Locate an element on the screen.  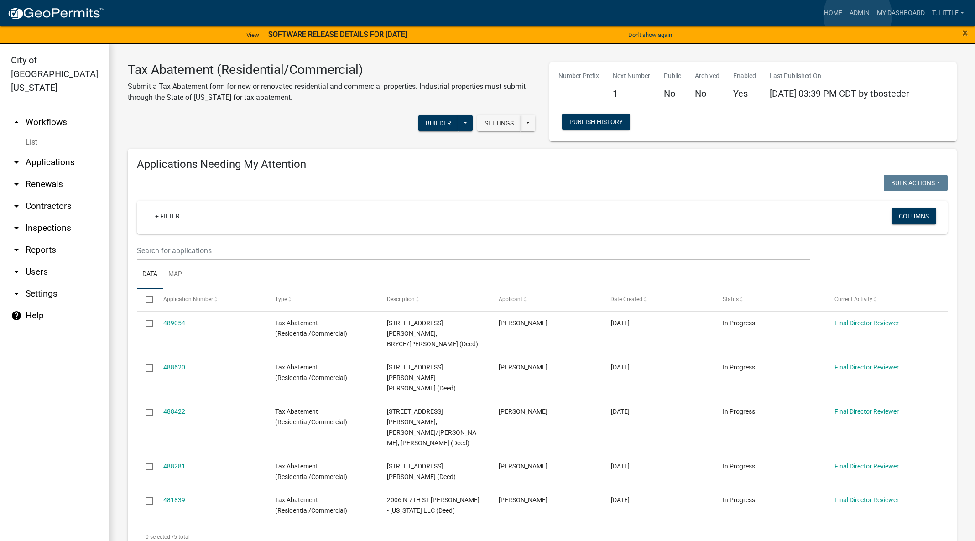
p: Archived is located at coordinates (707, 76).